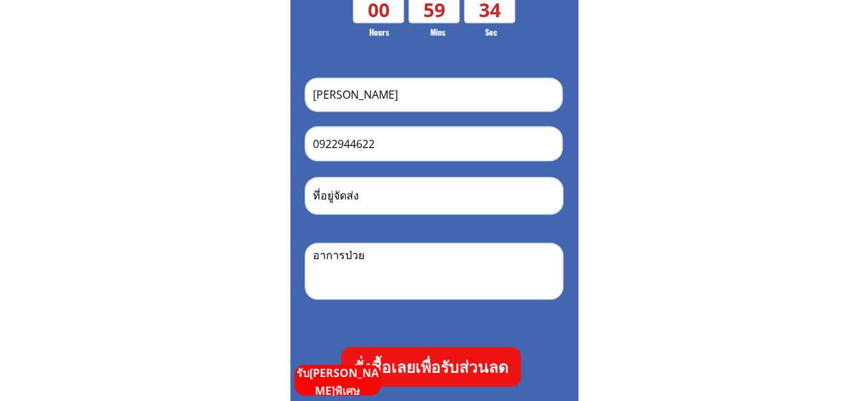  What do you see at coordinates (490, 31) in the screenshot?
I see `h3: Sec` at bounding box center [490, 31].